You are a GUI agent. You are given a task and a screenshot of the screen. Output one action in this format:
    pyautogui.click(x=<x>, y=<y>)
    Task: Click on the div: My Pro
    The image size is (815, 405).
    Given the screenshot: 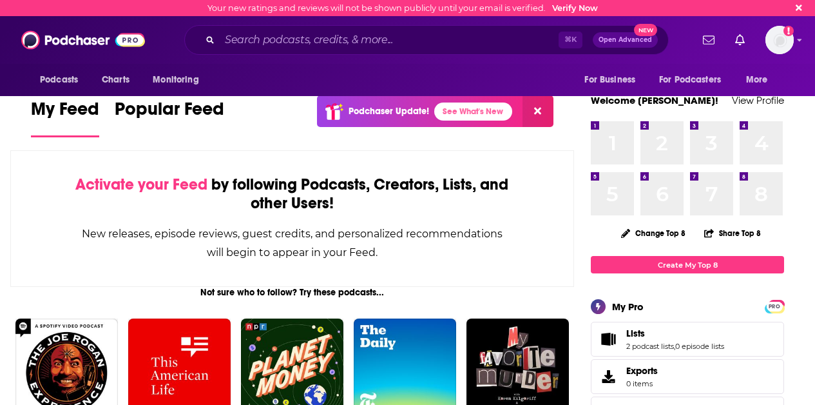 What is the action you would take?
    pyautogui.click(x=628, y=306)
    